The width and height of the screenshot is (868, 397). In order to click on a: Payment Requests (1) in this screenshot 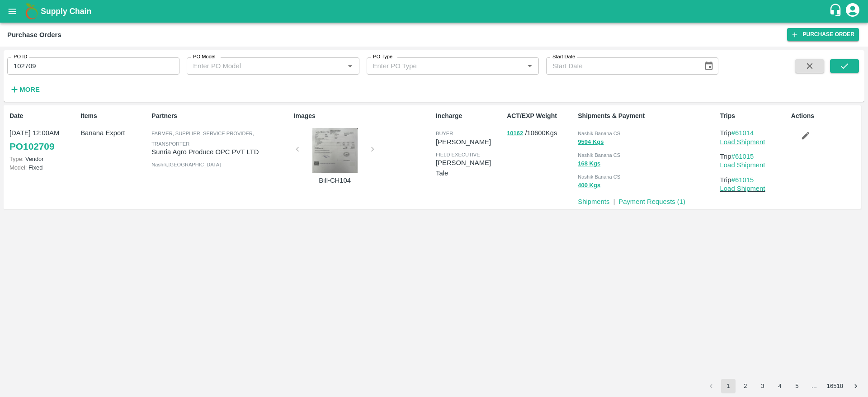, I will do `click(652, 202)`.